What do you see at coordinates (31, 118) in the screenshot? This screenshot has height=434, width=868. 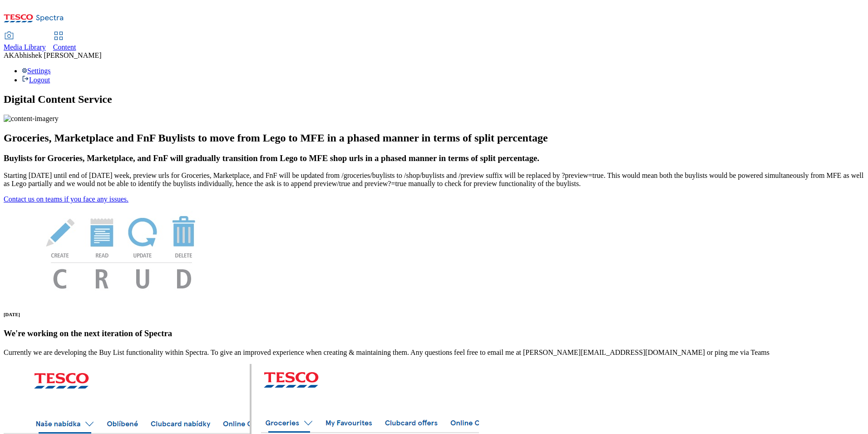 I see `img: content-imagery` at bounding box center [31, 118].